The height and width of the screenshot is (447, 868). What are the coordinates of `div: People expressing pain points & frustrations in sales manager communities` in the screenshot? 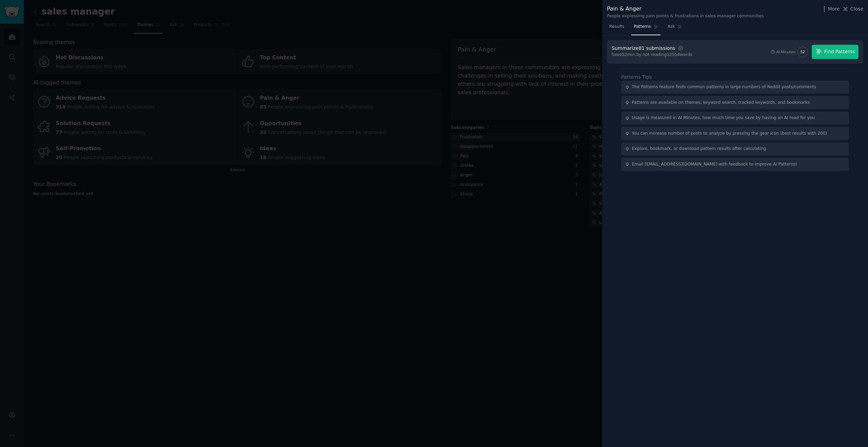 It's located at (685, 16).